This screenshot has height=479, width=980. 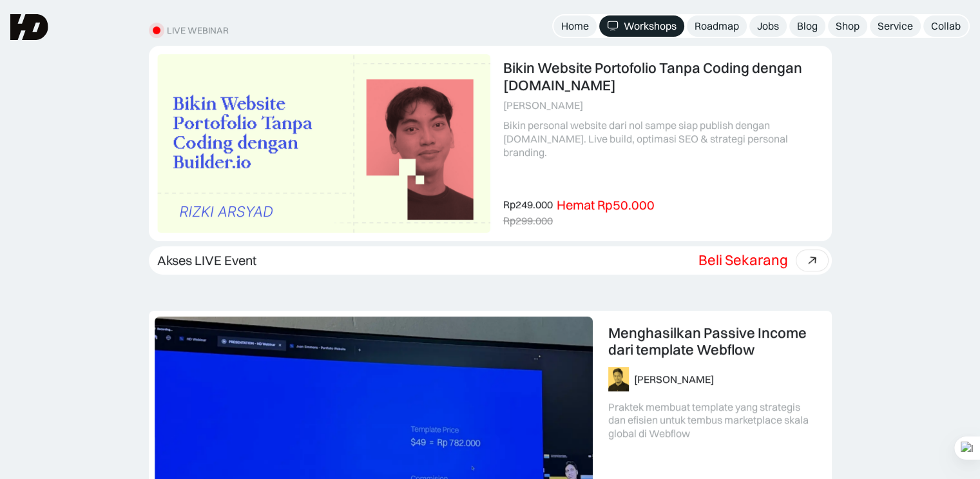 What do you see at coordinates (895, 26) in the screenshot?
I see `a: Service` at bounding box center [895, 26].